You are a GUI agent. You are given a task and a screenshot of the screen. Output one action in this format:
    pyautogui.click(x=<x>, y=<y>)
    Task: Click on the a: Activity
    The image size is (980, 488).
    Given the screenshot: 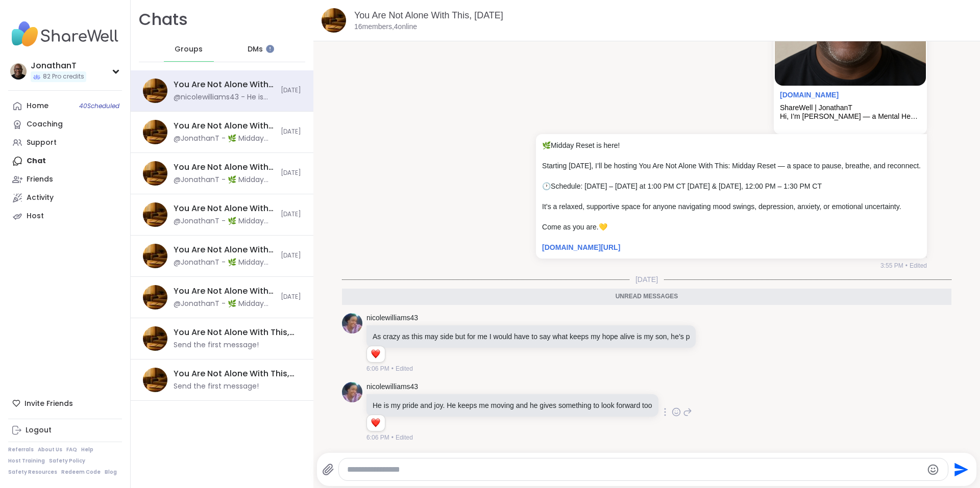 What is the action you would take?
    pyautogui.click(x=65, y=198)
    